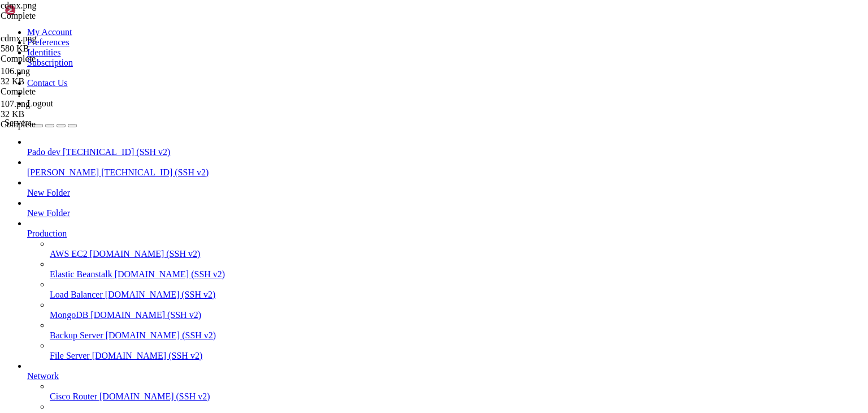 The width and height of the screenshot is (868, 413). I want to click on div: 580 KB, so click(57, 49).